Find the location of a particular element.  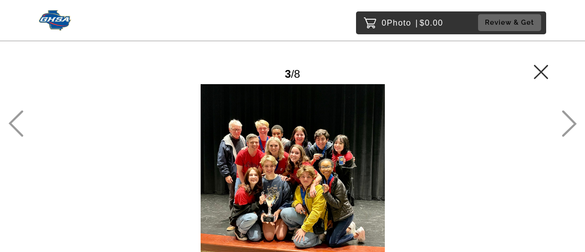

button: Review & Get is located at coordinates (510, 22).